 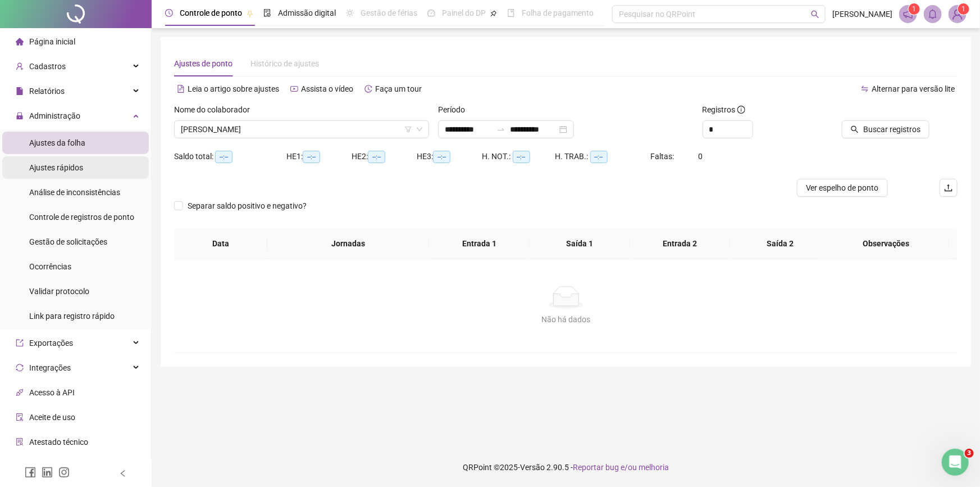 What do you see at coordinates (20, 417) in the screenshot?
I see `span: audit` at bounding box center [20, 417].